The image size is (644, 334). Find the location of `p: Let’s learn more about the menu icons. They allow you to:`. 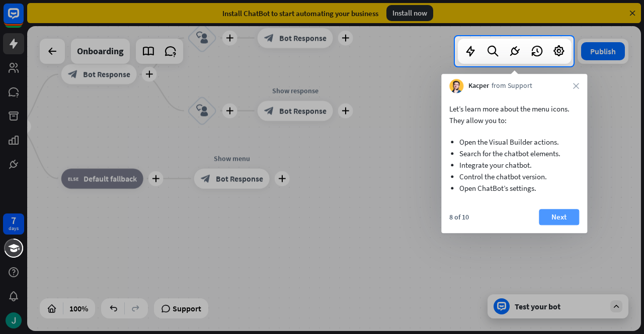

p: Let’s learn more about the menu icons. They allow you to: is located at coordinates (514, 115).